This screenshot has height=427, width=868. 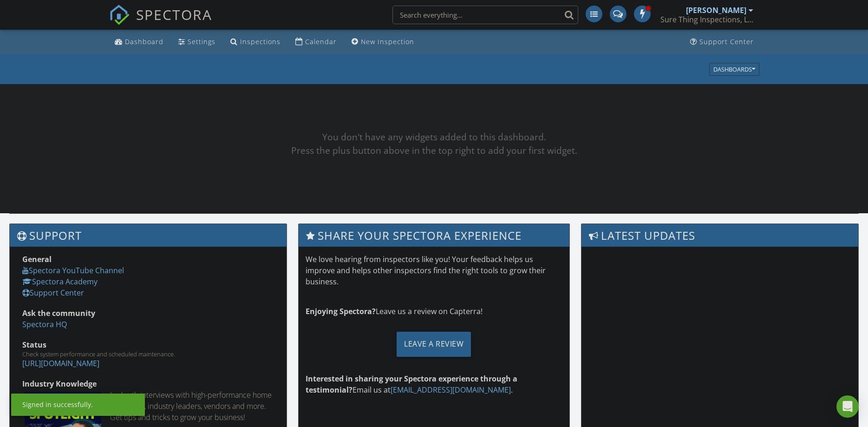 I want to click on div: Calendar, so click(x=321, y=42).